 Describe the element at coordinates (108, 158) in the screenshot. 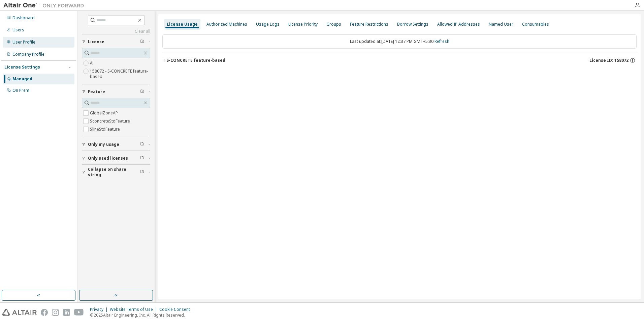

I see `span: Only used licenses` at that location.